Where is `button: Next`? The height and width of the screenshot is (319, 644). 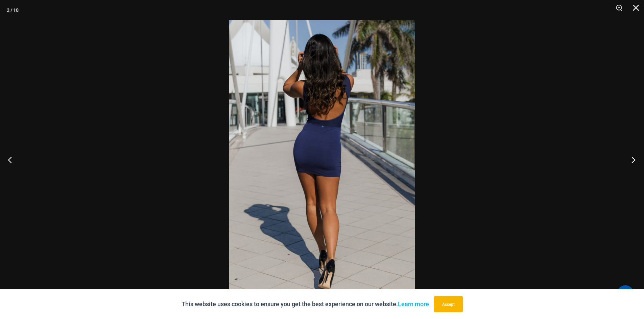
button: Next is located at coordinates (632, 160).